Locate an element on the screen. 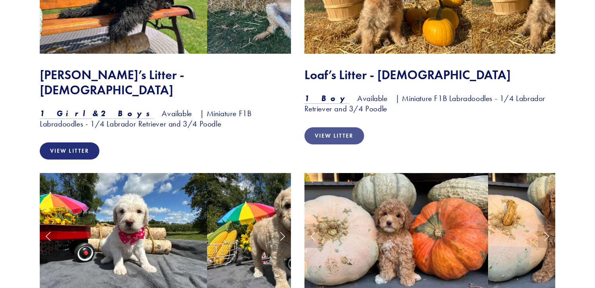 The width and height of the screenshot is (595, 288). em: 1 Boy is located at coordinates (327, 98).